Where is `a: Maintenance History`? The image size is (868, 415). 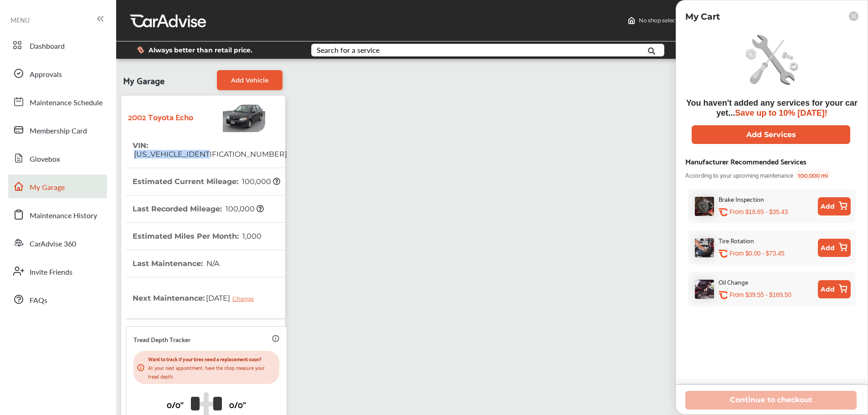
a: Maintenance History is located at coordinates (58, 214).